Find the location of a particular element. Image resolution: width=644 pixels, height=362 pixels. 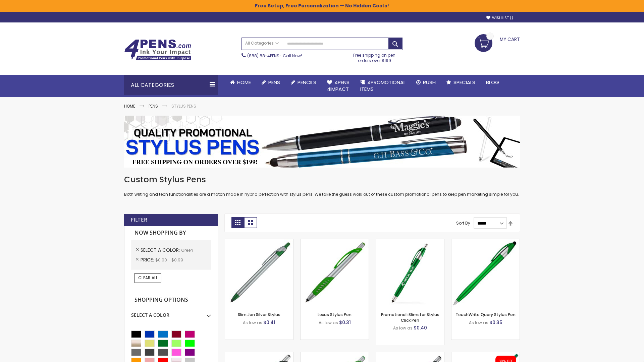

a: Boston Silver Stylus Pen-Green is located at coordinates (335, 355).